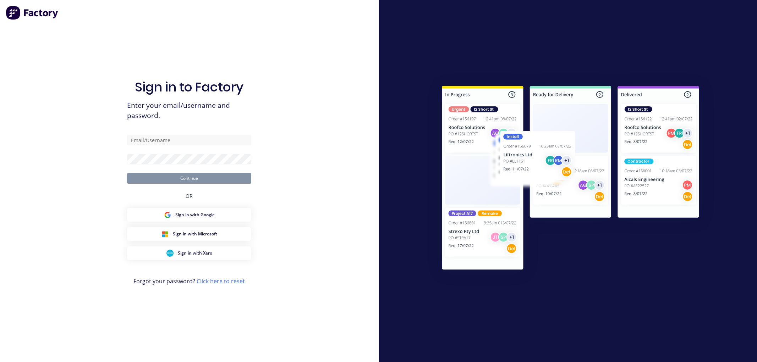 This screenshot has width=757, height=362. I want to click on h1: Sign in to Factory, so click(189, 87).